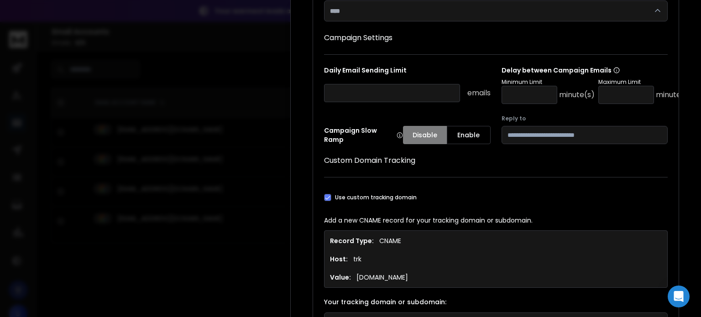  Describe the element at coordinates (352, 241) in the screenshot. I see `h1: Record Type:` at that location.